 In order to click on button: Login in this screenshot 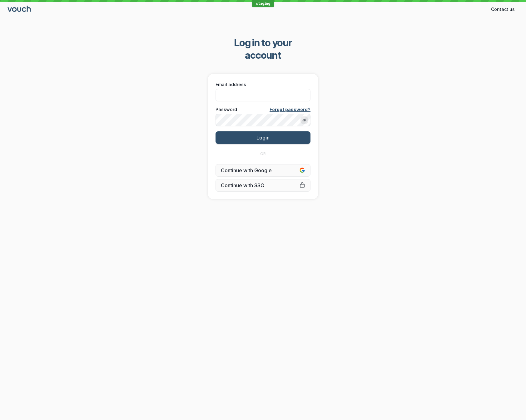, I will do `click(263, 138)`.